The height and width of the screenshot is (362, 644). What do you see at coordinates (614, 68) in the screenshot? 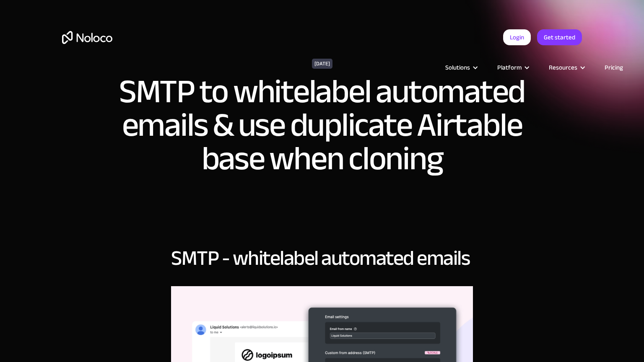
I see `a: Pricing` at bounding box center [614, 68].